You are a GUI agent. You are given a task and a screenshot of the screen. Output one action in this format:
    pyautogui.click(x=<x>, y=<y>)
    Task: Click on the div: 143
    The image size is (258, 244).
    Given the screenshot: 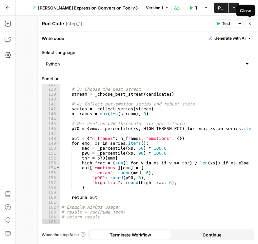 What is the action you would take?
    pyautogui.click(x=51, y=114)
    